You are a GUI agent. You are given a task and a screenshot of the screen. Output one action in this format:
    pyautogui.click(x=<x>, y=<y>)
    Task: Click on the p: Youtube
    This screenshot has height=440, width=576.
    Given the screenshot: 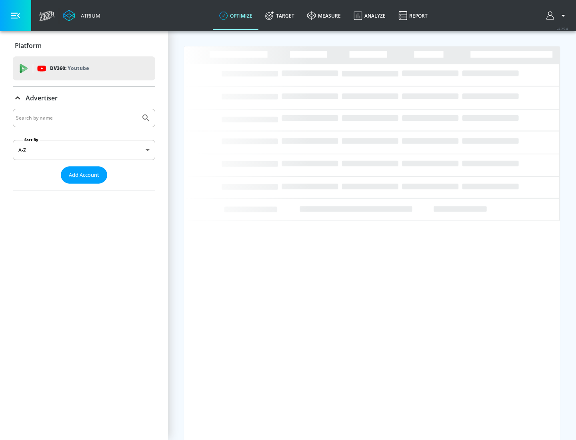 What is the action you would take?
    pyautogui.click(x=78, y=68)
    